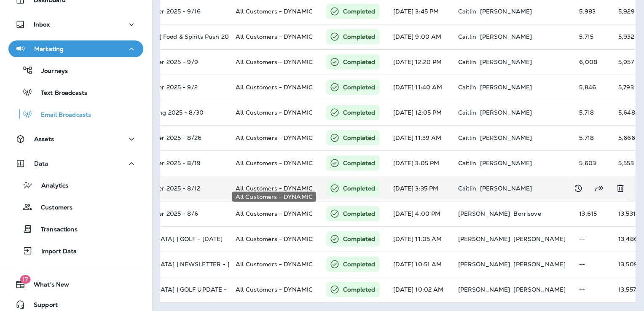 The height and width of the screenshot is (311, 644). What do you see at coordinates (50, 71) in the screenshot?
I see `p: Journeys` at bounding box center [50, 71].